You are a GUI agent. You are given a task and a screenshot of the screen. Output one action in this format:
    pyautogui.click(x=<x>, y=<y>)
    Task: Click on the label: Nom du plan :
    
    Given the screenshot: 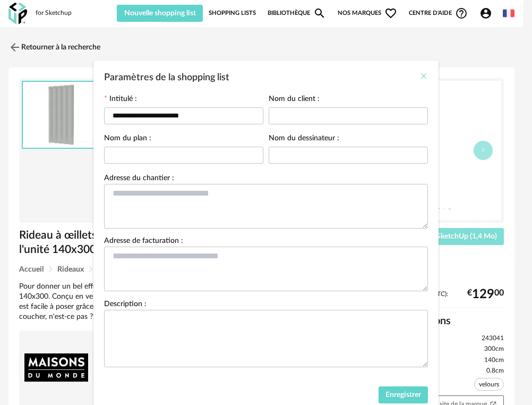 What is the action you would take?
    pyautogui.click(x=127, y=139)
    